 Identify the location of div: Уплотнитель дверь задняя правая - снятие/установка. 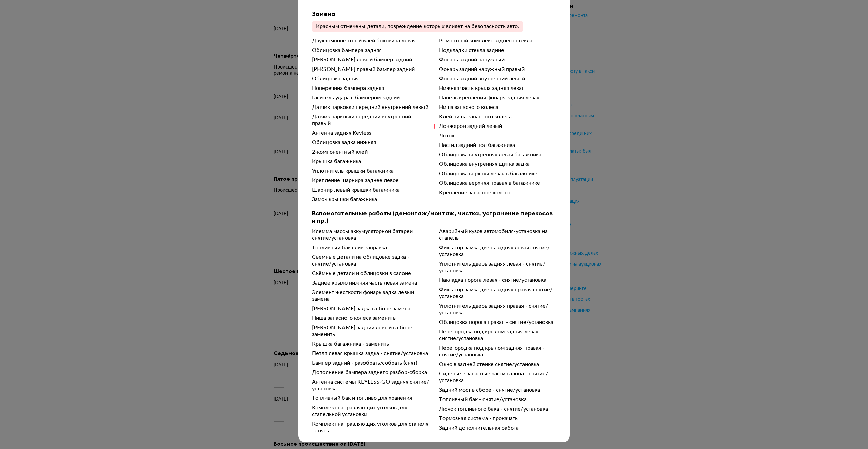
(497, 309).